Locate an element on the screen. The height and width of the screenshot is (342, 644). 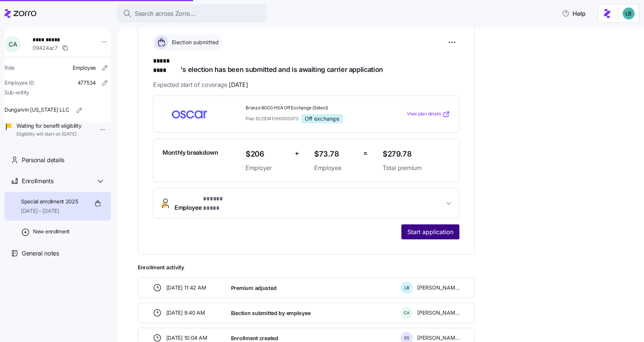
span: Employer is located at coordinates (267, 168).